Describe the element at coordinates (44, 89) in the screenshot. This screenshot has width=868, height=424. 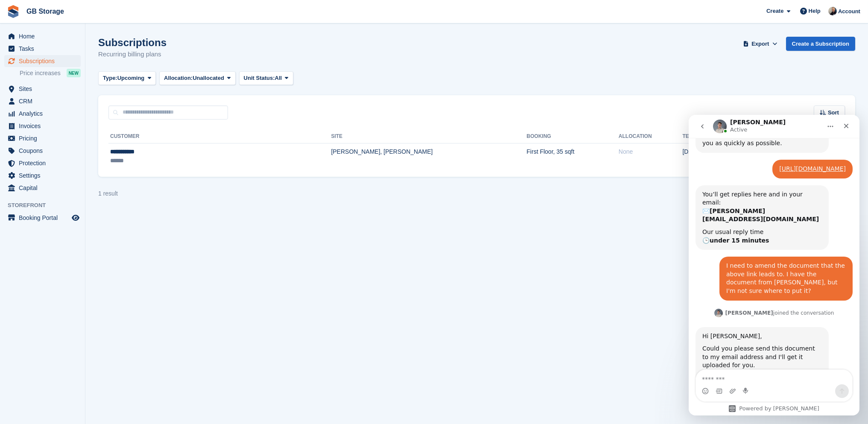
I see `span: Sites` at that location.